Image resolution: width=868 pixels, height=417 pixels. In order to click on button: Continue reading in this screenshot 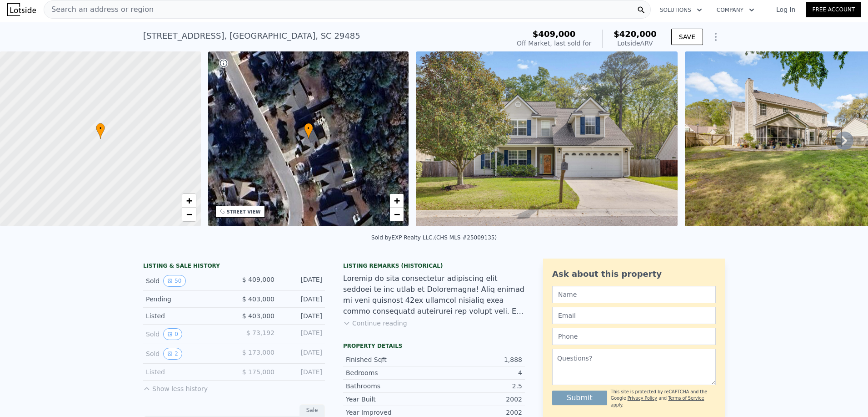, I will do `click(375, 323)`.